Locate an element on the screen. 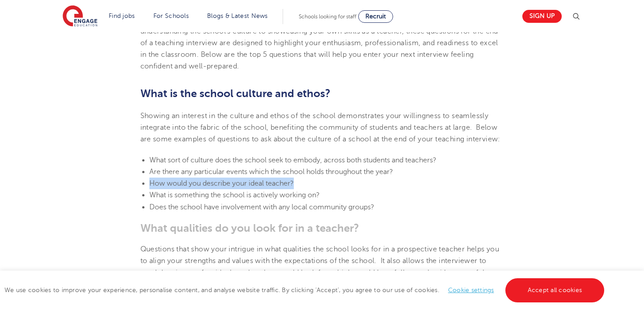 Image resolution: width=644 pixels, height=310 pixels. span: Questions that show your intrigue in what qualities the school looks for in a prospective teacher... is located at coordinates (320, 272).